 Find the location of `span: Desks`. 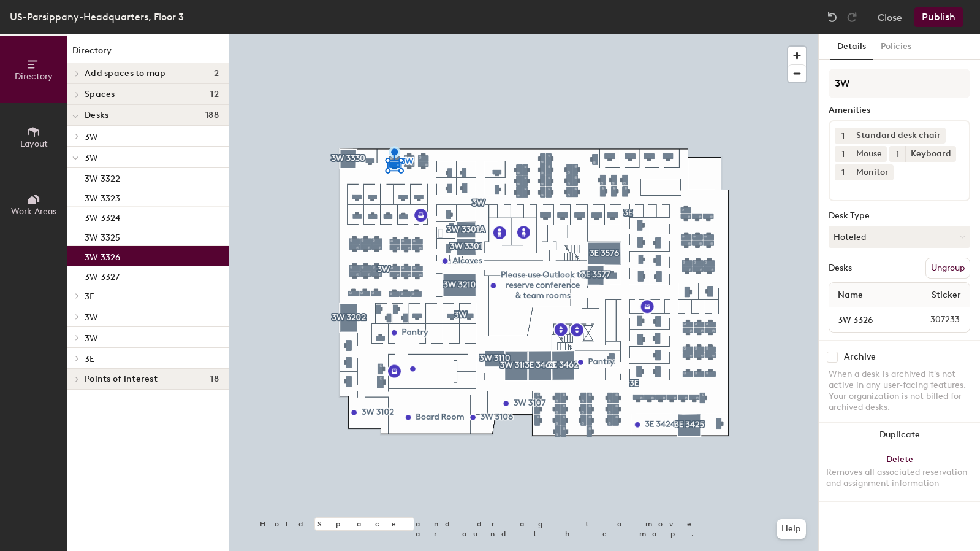

span: Desks is located at coordinates (96, 115).